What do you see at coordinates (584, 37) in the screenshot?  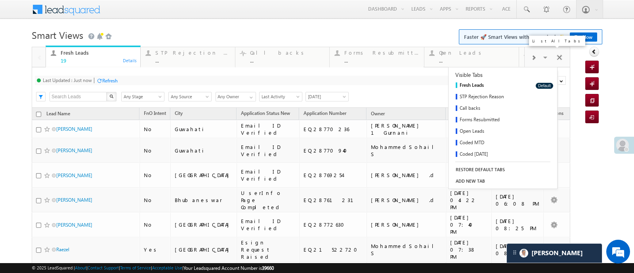 I see `a: Try Now` at bounding box center [584, 37].